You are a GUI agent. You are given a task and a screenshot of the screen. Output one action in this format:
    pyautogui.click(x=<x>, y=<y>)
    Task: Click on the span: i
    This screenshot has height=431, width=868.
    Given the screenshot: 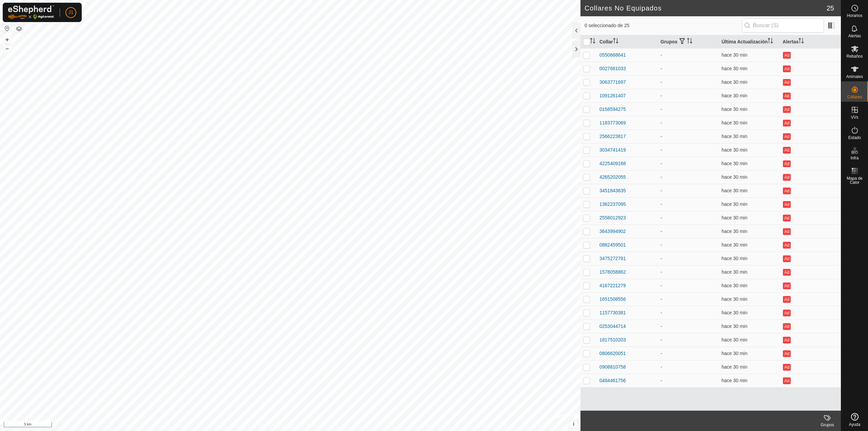 What is the action you would take?
    pyautogui.click(x=573, y=424)
    